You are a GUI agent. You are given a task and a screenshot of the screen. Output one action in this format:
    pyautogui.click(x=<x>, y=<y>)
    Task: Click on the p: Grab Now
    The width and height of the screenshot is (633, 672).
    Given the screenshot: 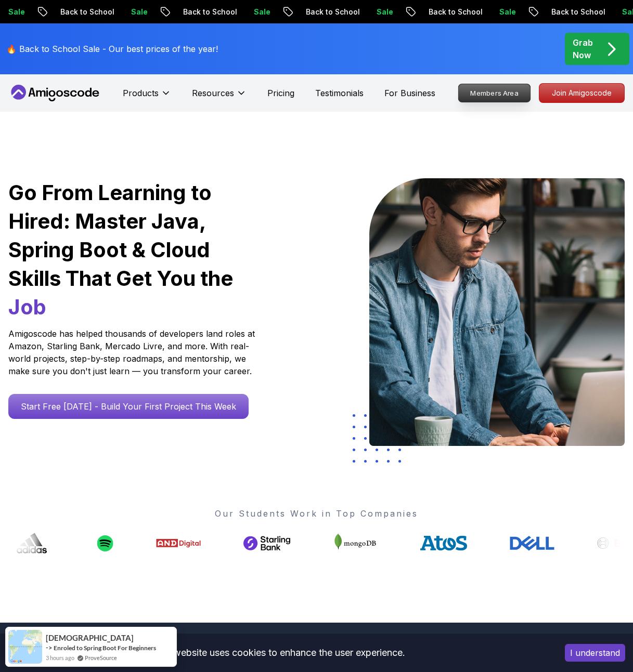 What is the action you would take?
    pyautogui.click(x=582, y=49)
    